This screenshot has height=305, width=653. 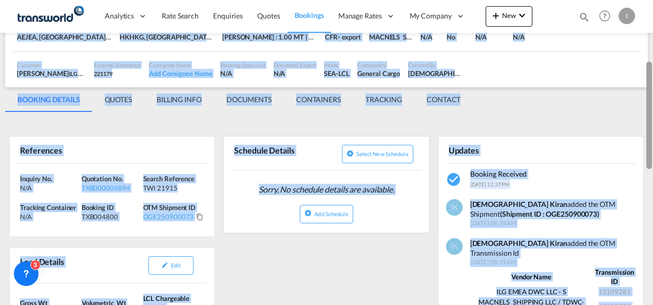 What do you see at coordinates (179, 100) in the screenshot?
I see `md-tab-item: BILLING INFO` at bounding box center [179, 100].